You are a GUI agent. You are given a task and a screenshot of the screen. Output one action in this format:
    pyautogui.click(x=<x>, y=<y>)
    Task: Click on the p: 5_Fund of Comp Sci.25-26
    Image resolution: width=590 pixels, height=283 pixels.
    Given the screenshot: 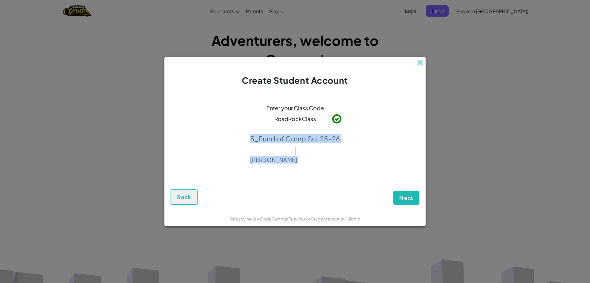 What is the action you would take?
    pyautogui.click(x=295, y=138)
    